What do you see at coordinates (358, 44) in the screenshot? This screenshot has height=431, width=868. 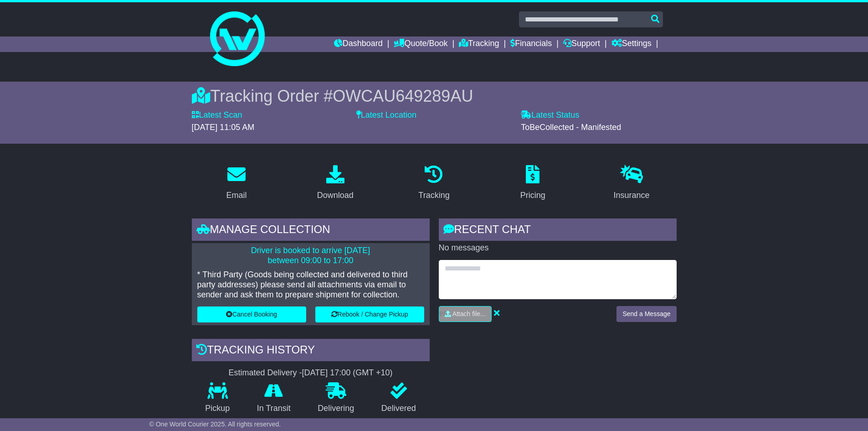 I see `a: Dashboard` at bounding box center [358, 44].